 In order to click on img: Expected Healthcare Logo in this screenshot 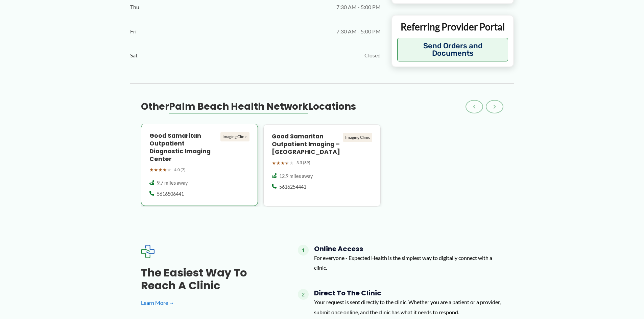, I will do `click(148, 252)`.